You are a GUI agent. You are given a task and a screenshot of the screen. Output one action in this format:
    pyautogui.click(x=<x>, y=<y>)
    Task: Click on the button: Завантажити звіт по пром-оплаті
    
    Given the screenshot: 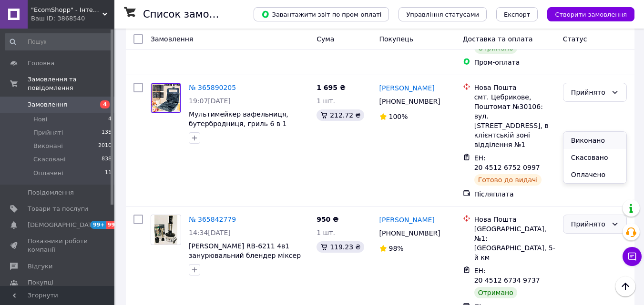 What is the action you would take?
    pyautogui.click(x=321, y=14)
    